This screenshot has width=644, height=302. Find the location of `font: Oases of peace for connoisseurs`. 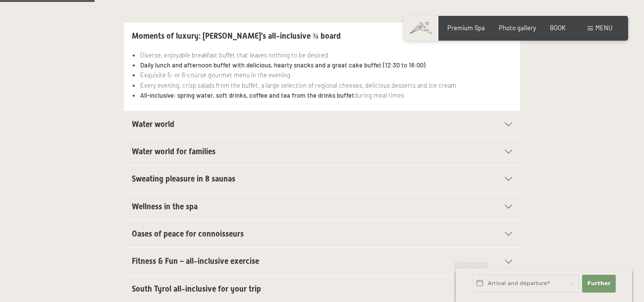

font: Oases of peace for connoisseurs is located at coordinates (188, 233).